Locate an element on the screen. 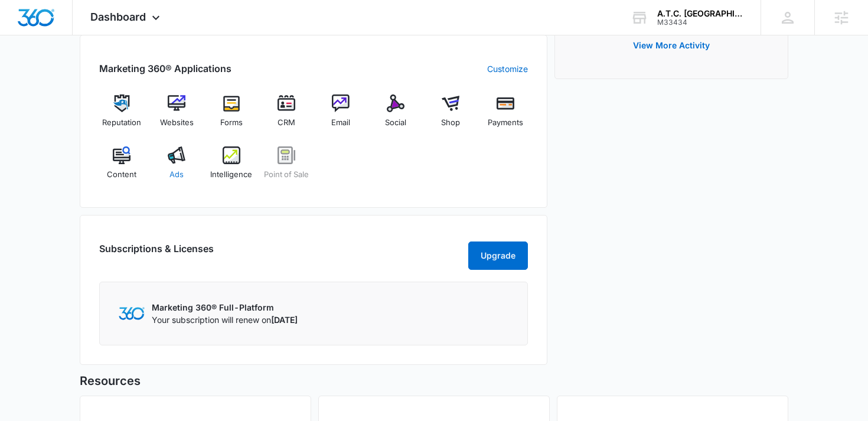 The height and width of the screenshot is (421, 868). a: Intelligence is located at coordinates (232, 168).